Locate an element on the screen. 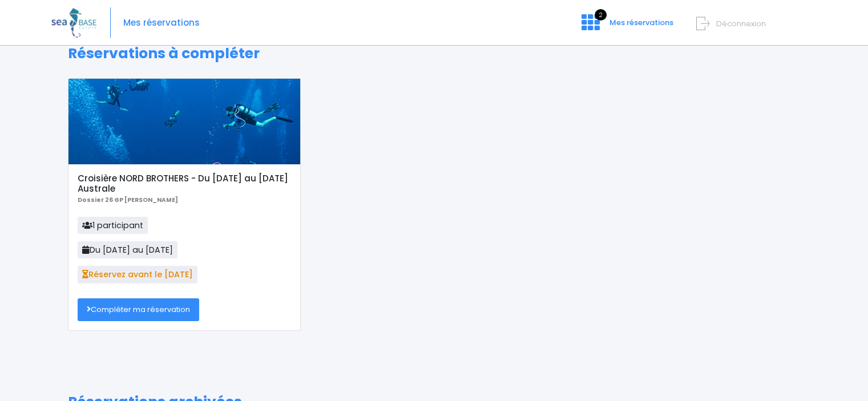 The width and height of the screenshot is (868, 401). a: 2 Mes réservations is located at coordinates (626, 26).